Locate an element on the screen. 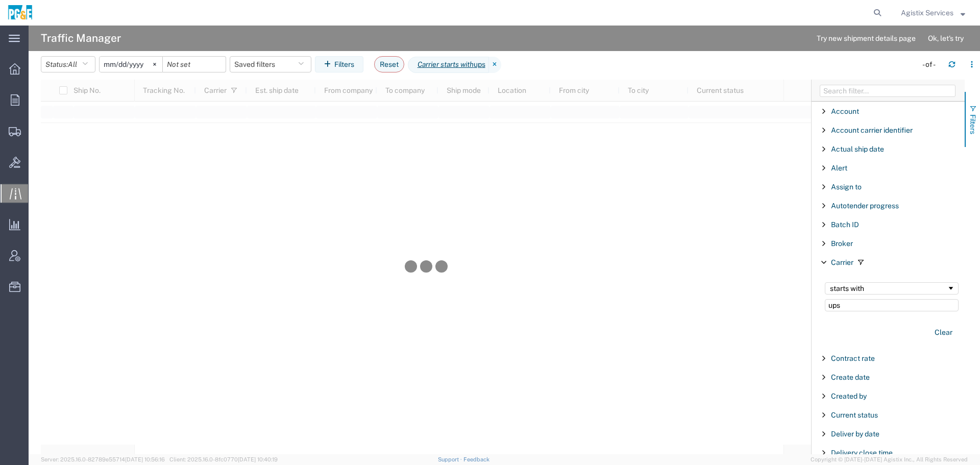  span: Carrier is located at coordinates (842, 263).